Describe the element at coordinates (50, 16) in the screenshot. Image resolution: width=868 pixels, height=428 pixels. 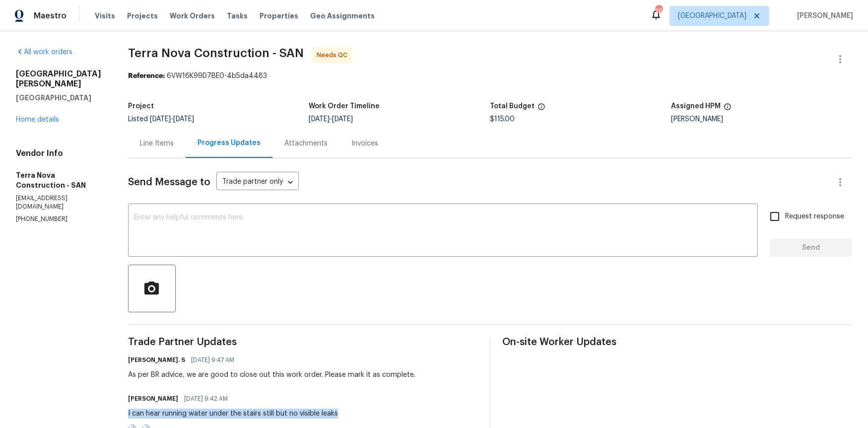
I see `span: Maestro` at that location.